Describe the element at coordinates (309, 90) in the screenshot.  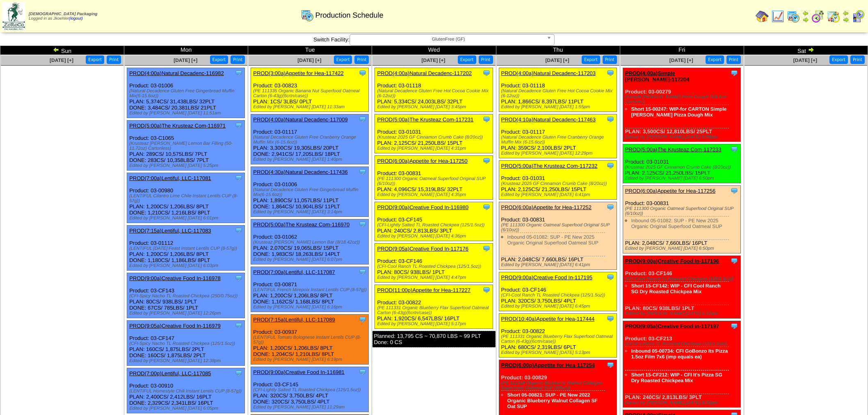
I see `div: Product: 03-00823 PLAN: 1CS / 3LBS / 0PLT` at that location.